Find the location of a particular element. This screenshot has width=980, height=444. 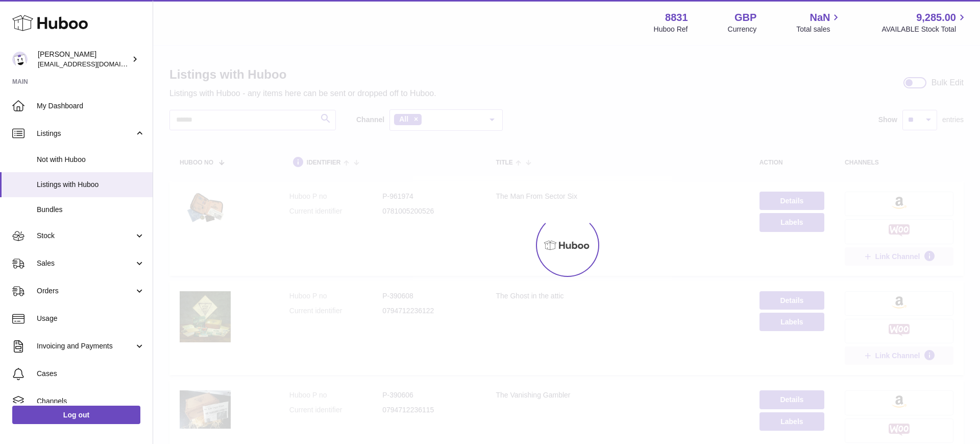

span: Listings with Huboo is located at coordinates (91, 184).